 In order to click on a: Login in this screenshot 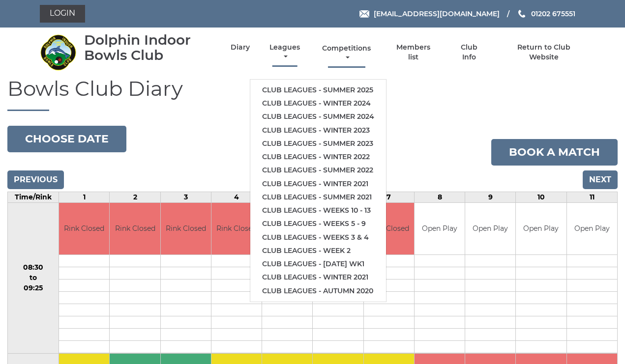, I will do `click(63, 14)`.